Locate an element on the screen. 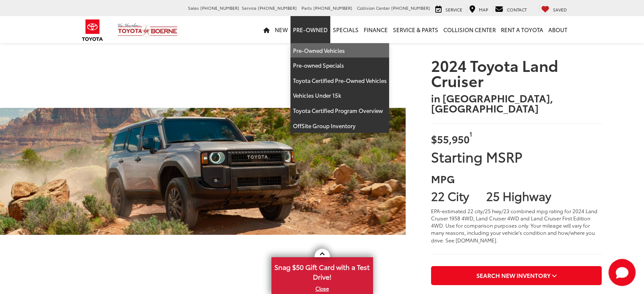 This screenshot has height=294, width=644. a: Collision Center is located at coordinates (469, 30).